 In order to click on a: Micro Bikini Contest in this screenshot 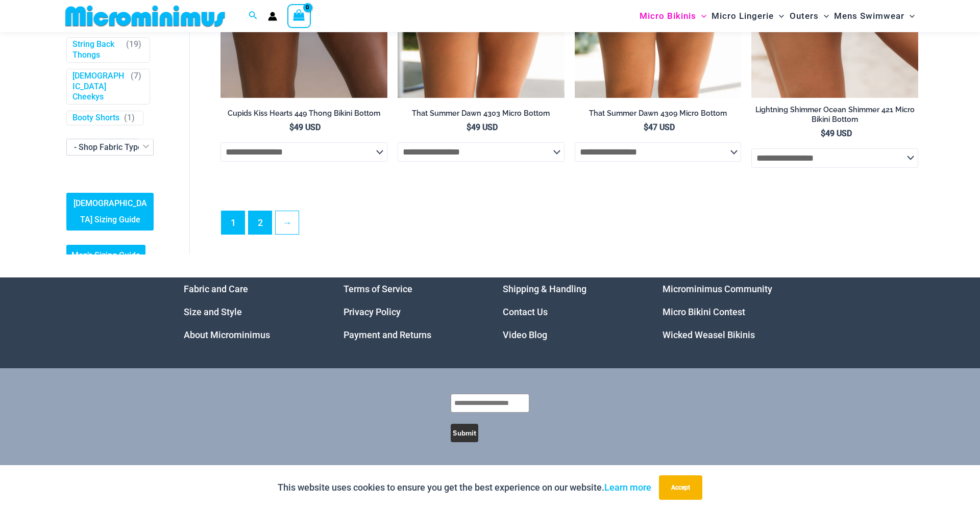, I will do `click(704, 312)`.